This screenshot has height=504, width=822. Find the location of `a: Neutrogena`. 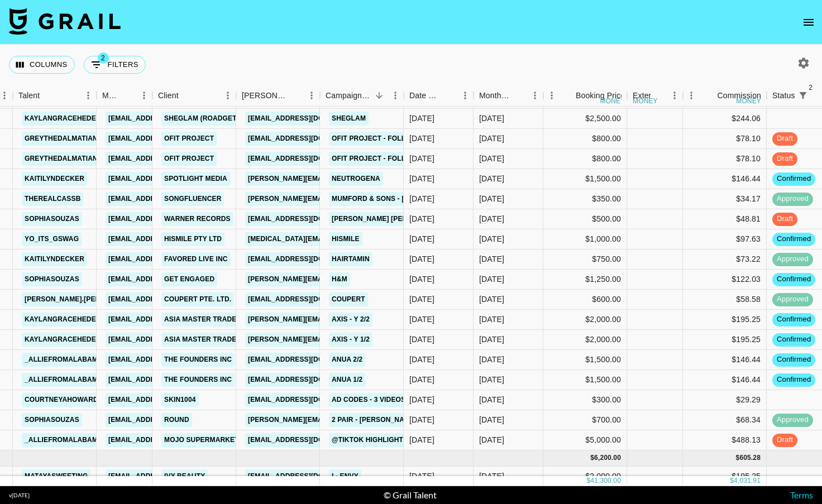

a: Neutrogena is located at coordinates (356, 178).